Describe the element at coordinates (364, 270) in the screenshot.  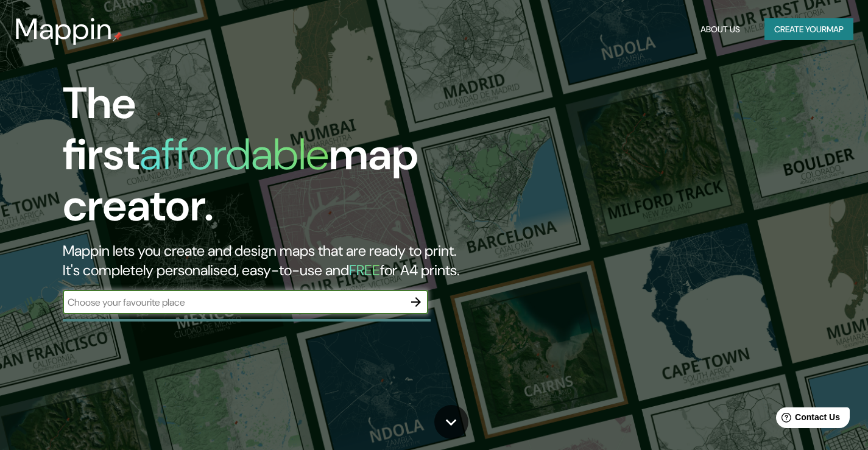
I see `h5: FREE` at that location.